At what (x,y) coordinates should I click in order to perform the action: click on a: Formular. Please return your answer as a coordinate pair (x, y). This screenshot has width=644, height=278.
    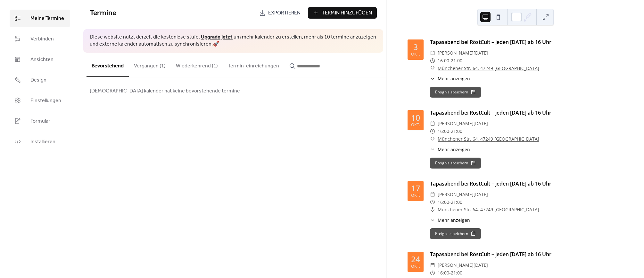
    Looking at the image, I should click on (40, 121).